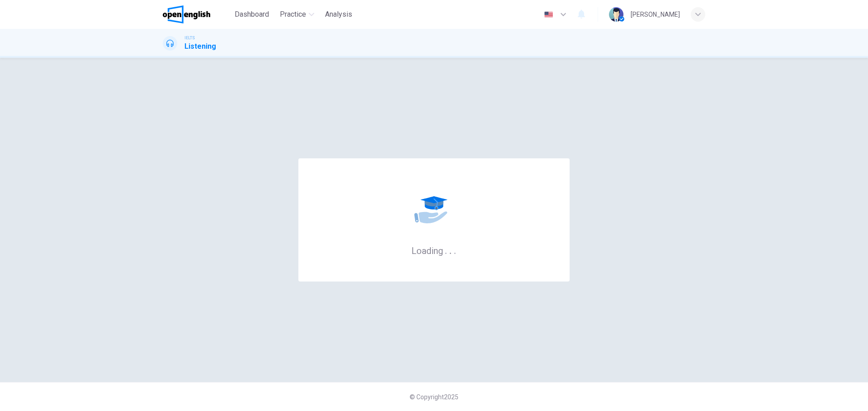  I want to click on button: Analysis, so click(338, 14).